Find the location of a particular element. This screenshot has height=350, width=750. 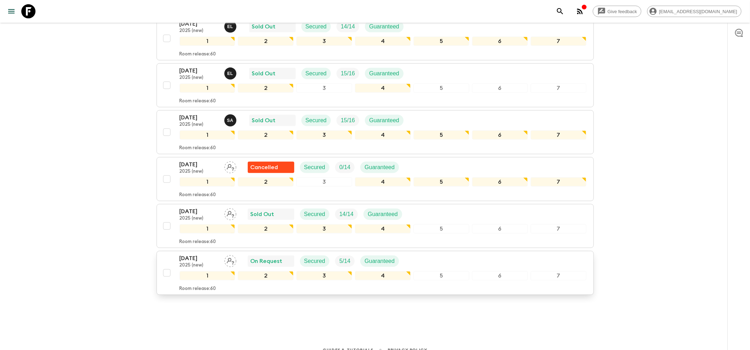

p: On Request is located at coordinates (267, 261).